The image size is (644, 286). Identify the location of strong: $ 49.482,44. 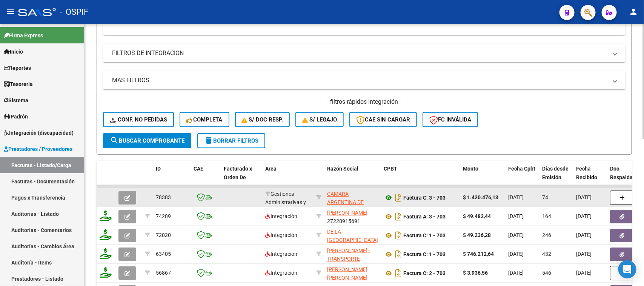
(477, 216).